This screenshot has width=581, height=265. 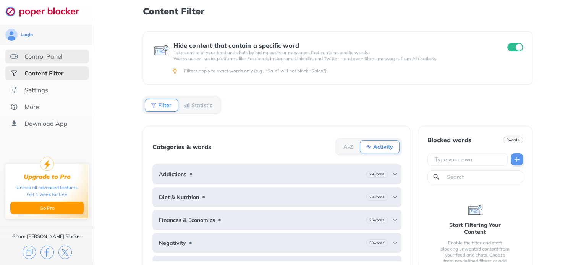 What do you see at coordinates (14, 124) in the screenshot?
I see `img: download-app.svg` at bounding box center [14, 124].